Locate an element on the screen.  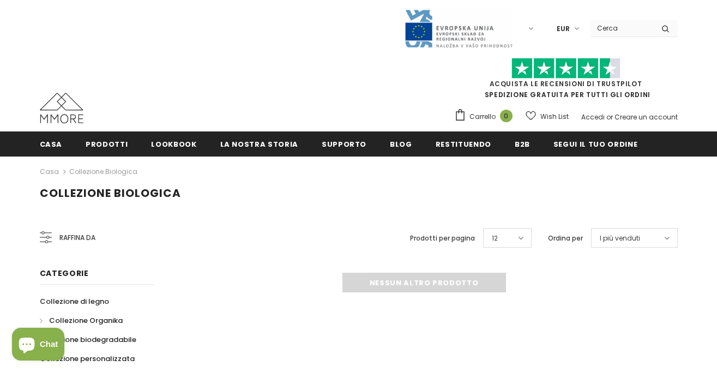
span: La nostra storia is located at coordinates (259, 144).